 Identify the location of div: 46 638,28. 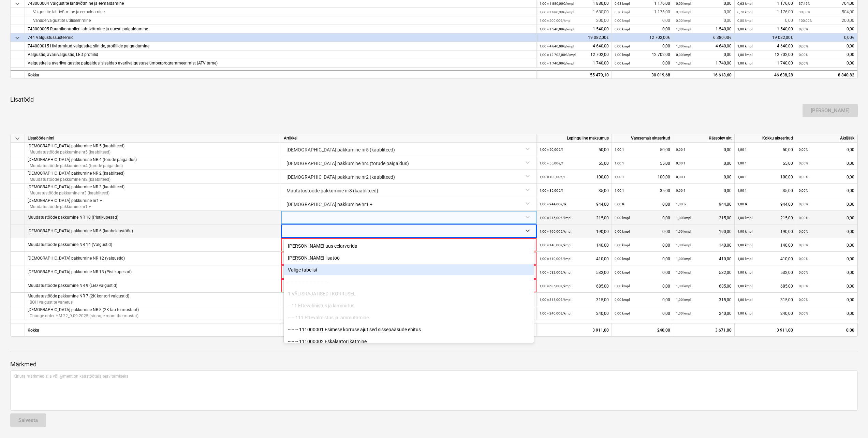
(765, 74).